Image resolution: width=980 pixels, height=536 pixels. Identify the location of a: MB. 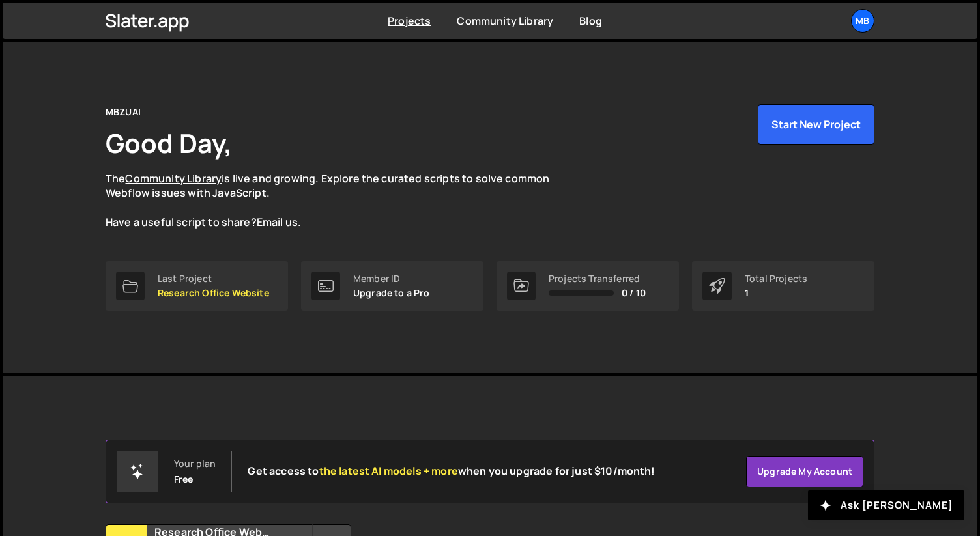
(863, 21).